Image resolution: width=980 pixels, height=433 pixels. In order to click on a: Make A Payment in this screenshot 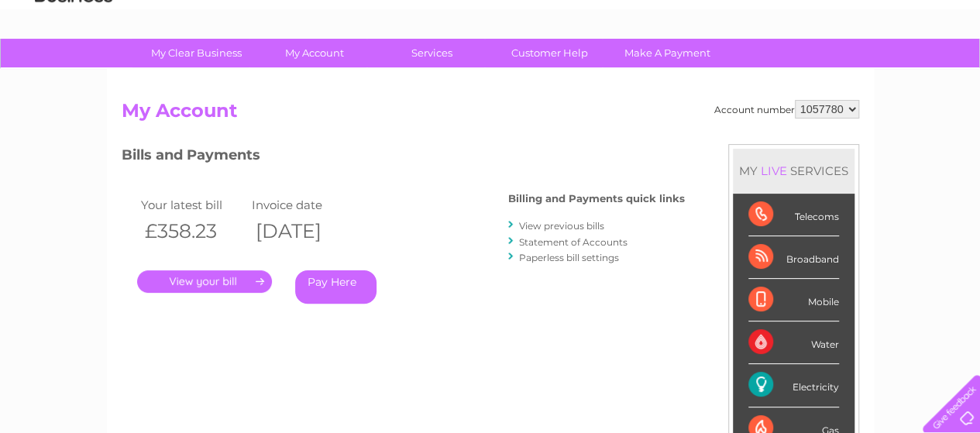, I will do `click(667, 52)`.